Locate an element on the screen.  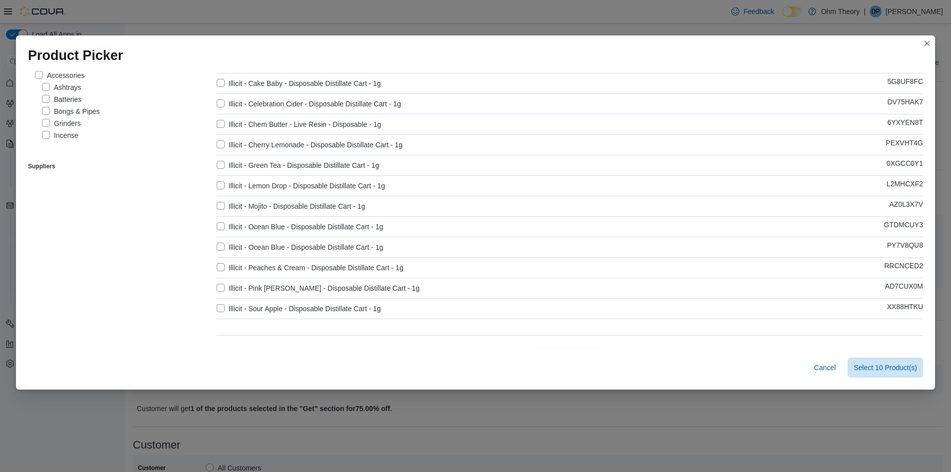
button: Closes this modal window is located at coordinates (927, 43).